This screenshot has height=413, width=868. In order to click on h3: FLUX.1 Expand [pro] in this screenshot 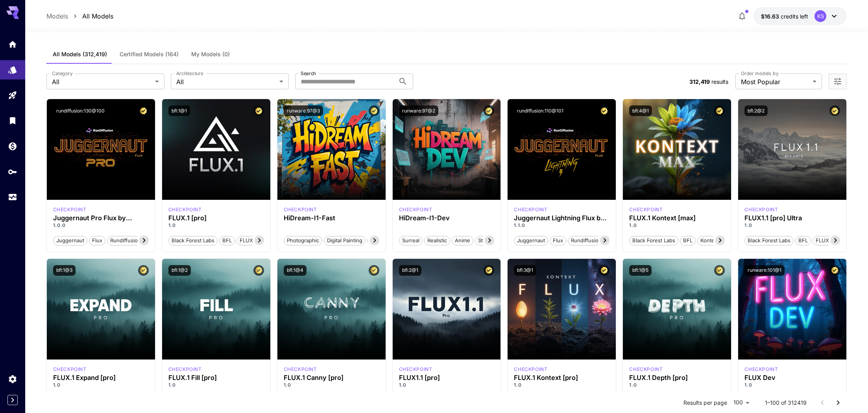, I will do `click(101, 377)`.